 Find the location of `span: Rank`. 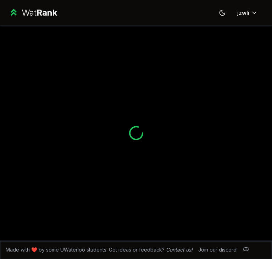

span: Rank is located at coordinates (47, 12).